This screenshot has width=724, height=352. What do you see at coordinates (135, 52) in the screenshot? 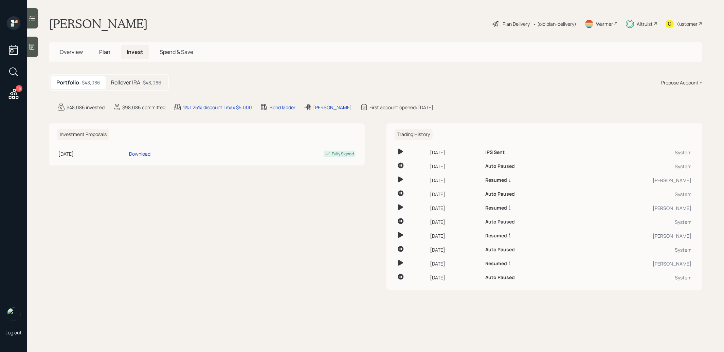
I see `span: Invest` at bounding box center [135, 52].